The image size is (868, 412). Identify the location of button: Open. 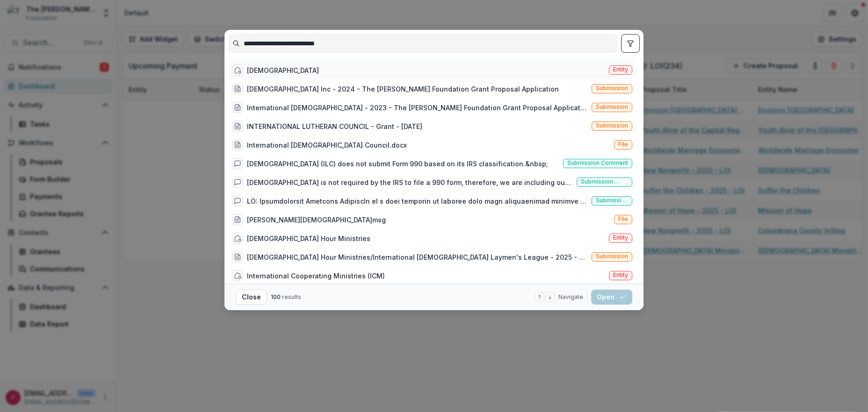
(612, 297).